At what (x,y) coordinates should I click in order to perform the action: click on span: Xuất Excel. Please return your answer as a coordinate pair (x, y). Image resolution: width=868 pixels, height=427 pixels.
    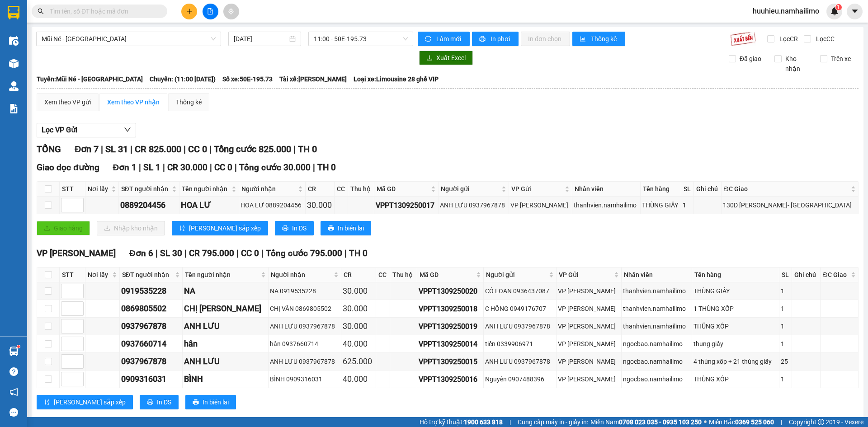
    Looking at the image, I should click on (451, 58).